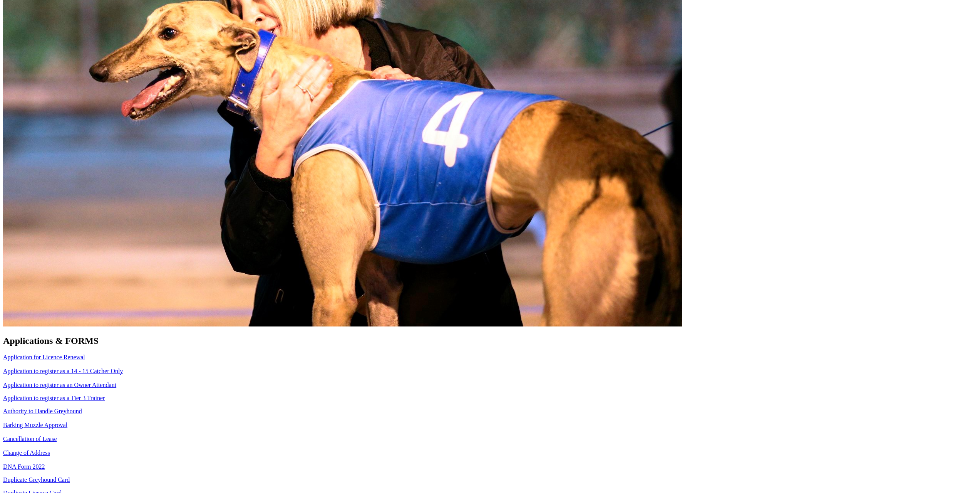 This screenshot has width=980, height=493. What do you see at coordinates (63, 371) in the screenshot?
I see `a: Application to register as a 14 - 15 Catcher Only` at bounding box center [63, 371].